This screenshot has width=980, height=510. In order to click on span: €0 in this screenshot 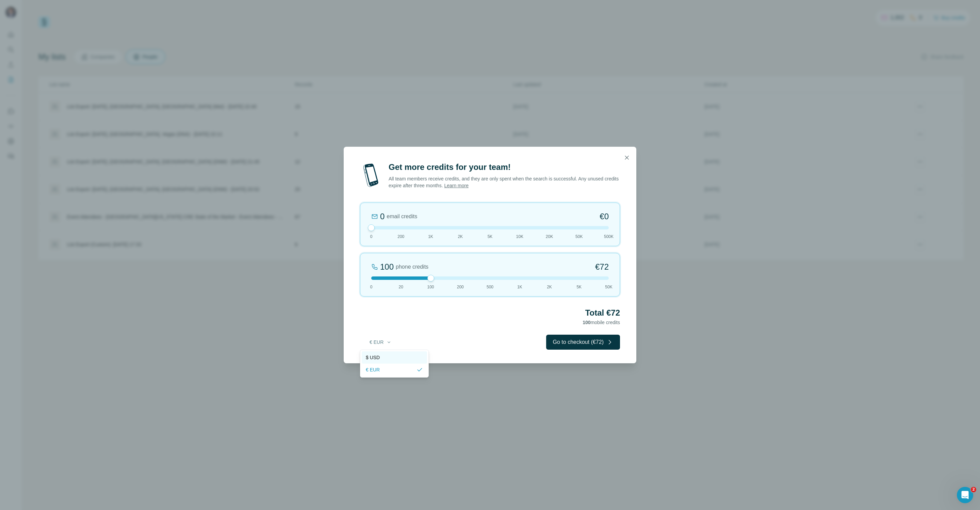, I will do `click(604, 216)`.